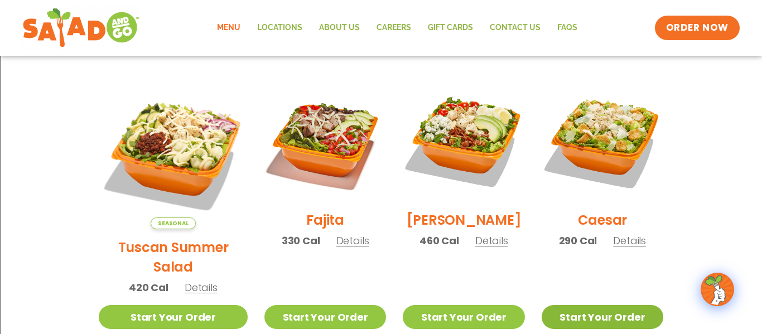  Describe the element at coordinates (450, 28) in the screenshot. I see `a: GIFT CARDS` at that location.